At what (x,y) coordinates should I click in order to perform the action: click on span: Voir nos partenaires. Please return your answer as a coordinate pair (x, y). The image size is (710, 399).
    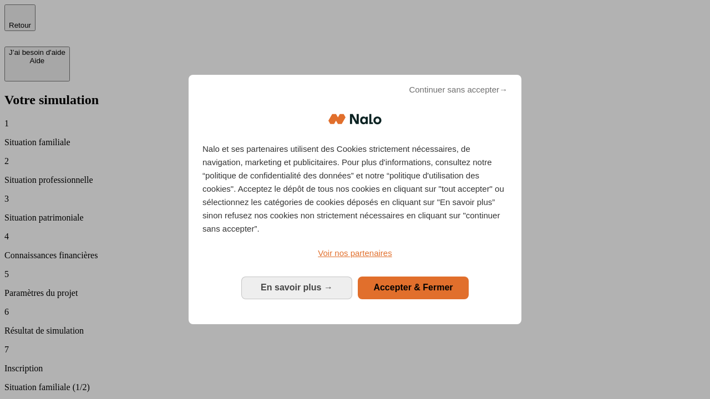
    Looking at the image, I should click on (355, 253).